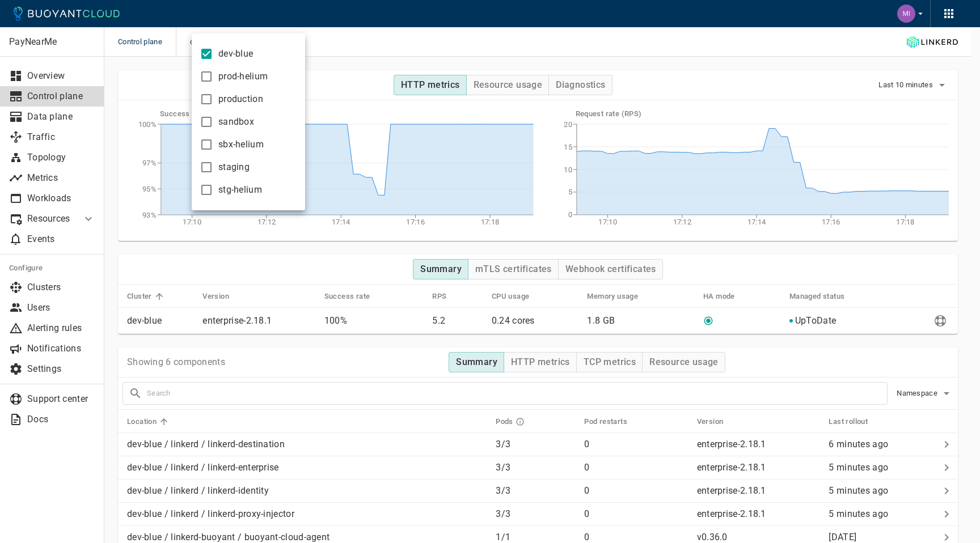 Image resolution: width=980 pixels, height=543 pixels. What do you see at coordinates (240, 100) in the screenshot?
I see `span: production` at bounding box center [240, 100].